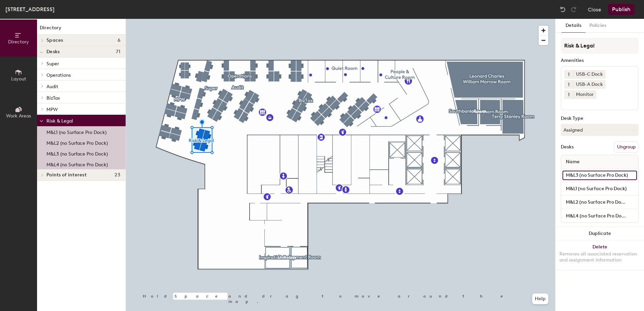  I want to click on span: MPW, so click(52, 109).